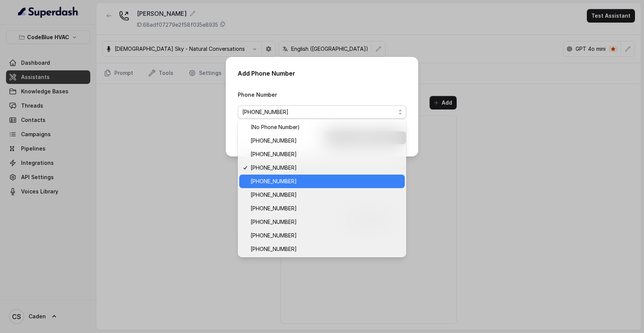 This screenshot has width=644, height=333. What do you see at coordinates (326, 127) in the screenshot?
I see `span: (No Phone Number)` at bounding box center [326, 127].